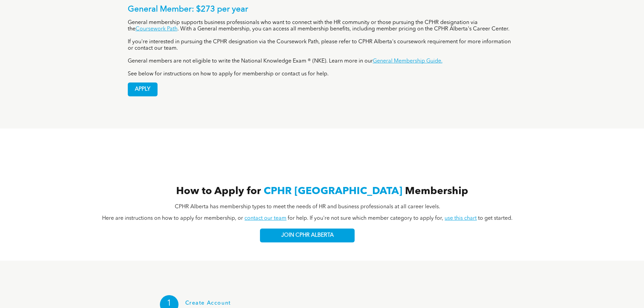  Describe the element at coordinates (460, 218) in the screenshot. I see `a: use this chart` at that location.